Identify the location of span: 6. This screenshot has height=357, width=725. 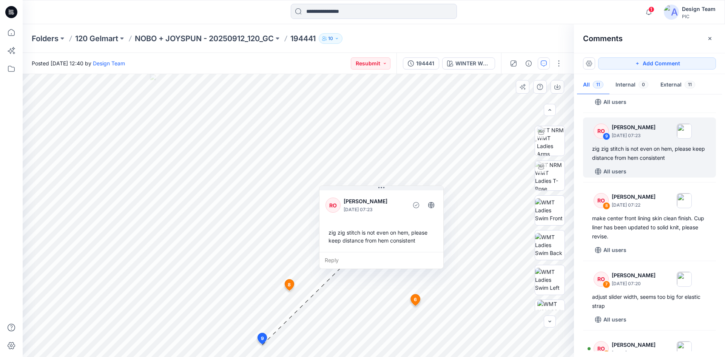
(415, 300).